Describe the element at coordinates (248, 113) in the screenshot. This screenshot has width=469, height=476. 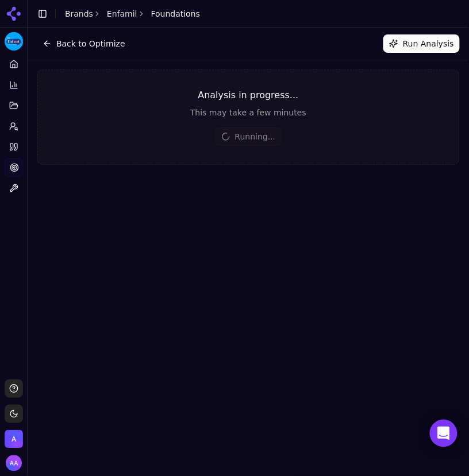
I see `div: This may take a few minutes` at that location.